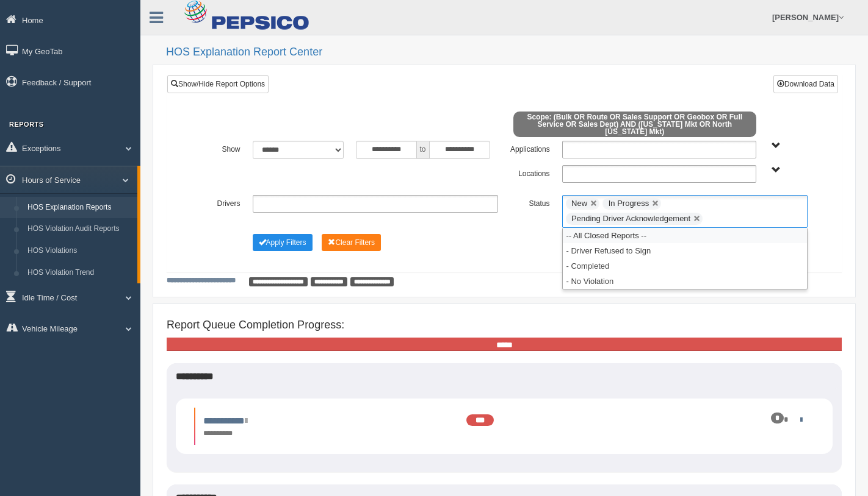 The height and width of the screenshot is (496, 868). Describe the element at coordinates (530, 173) in the screenshot. I see `label: Locations` at that location.